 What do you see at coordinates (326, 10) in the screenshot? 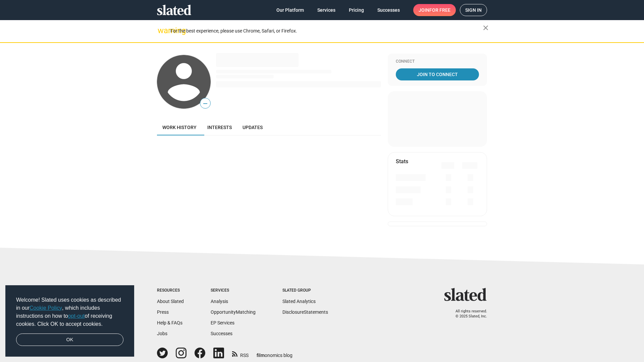
I see `span: Services` at bounding box center [326, 10].